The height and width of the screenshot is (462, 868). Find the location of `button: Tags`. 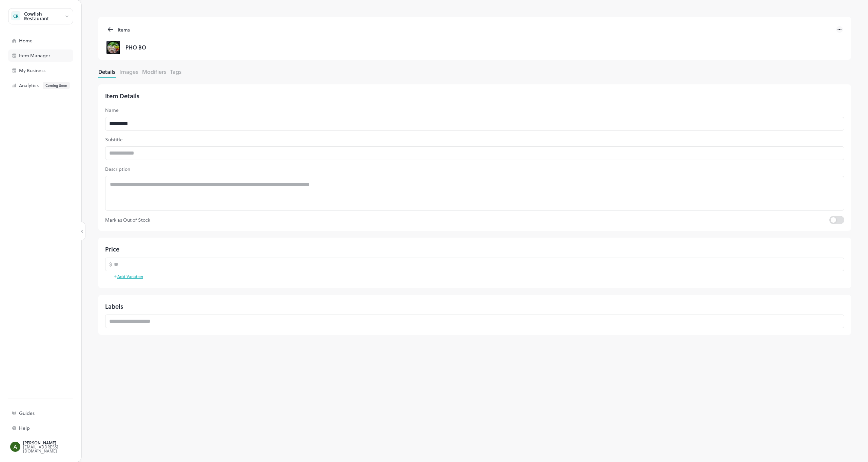

button: Tags is located at coordinates (176, 71).